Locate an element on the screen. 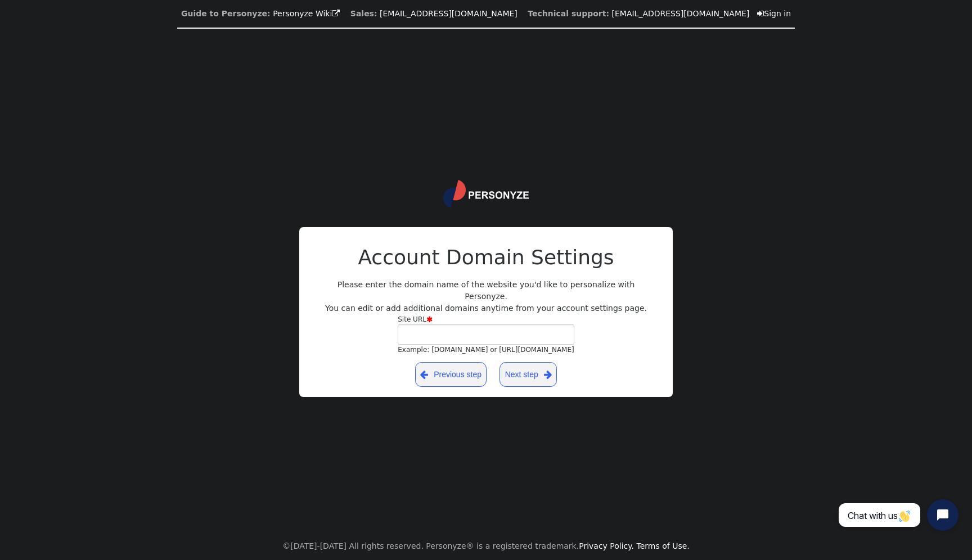 The height and width of the screenshot is (560, 972). b: Sales: is located at coordinates (364, 13).